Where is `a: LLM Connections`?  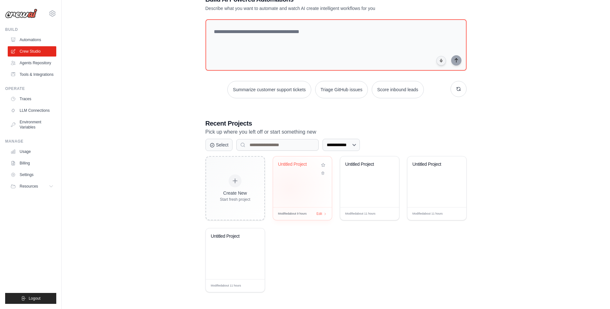 a: LLM Connections is located at coordinates (32, 111).